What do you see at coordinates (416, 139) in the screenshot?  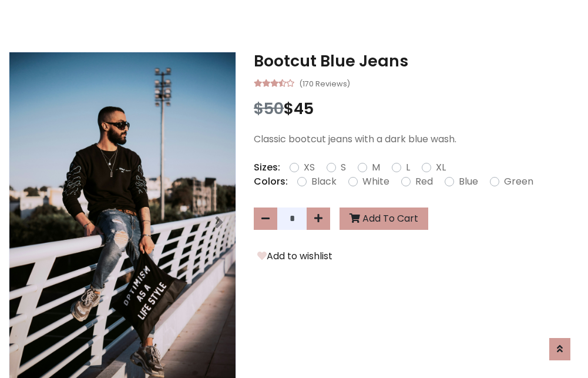 I see `p: Classic bootcut jeans with a dark blue wash.` at bounding box center [416, 139].